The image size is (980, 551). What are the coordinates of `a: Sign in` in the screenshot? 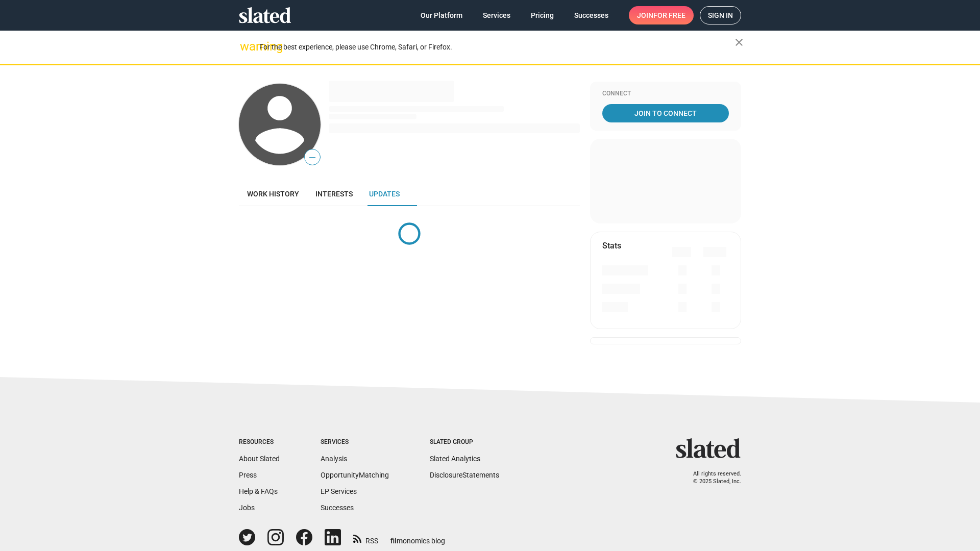 It's located at (720, 15).